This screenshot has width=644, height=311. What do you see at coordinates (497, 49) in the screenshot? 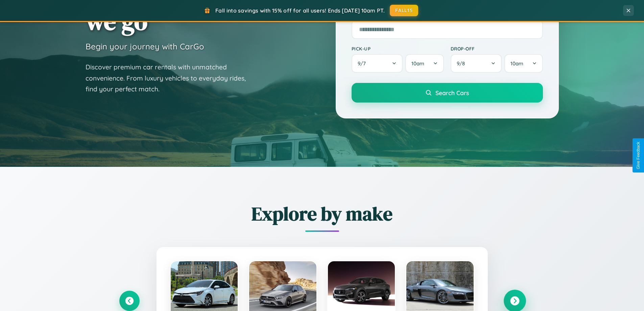
I see `label: Drop-off` at bounding box center [497, 49].